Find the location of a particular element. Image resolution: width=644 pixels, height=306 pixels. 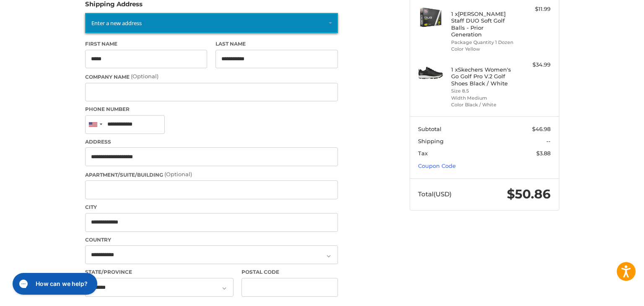

label: First Name is located at coordinates (146, 44).